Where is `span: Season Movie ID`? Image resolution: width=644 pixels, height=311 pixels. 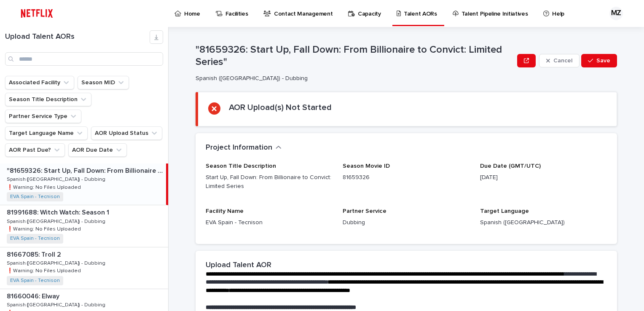
span: Season Movie ID is located at coordinates (366, 166).